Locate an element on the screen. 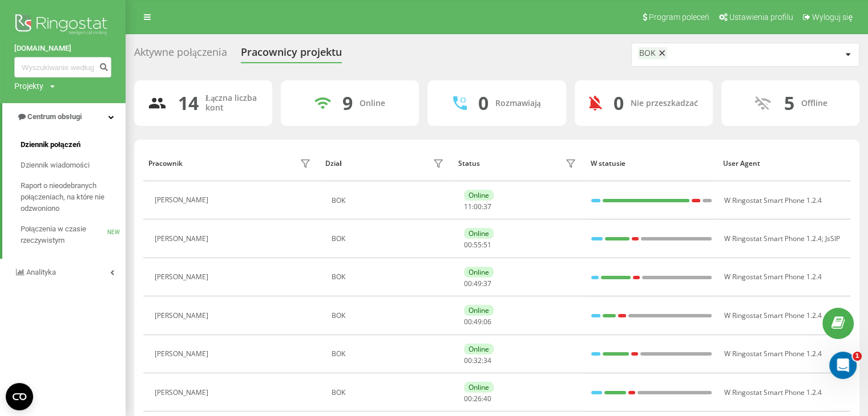 Image resolution: width=868 pixels, height=416 pixels. span: Wyloguj się is located at coordinates (832, 17).